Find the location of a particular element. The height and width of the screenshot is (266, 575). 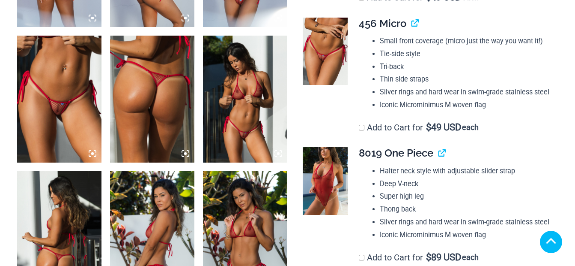

li: Super high leg is located at coordinates (466, 196).